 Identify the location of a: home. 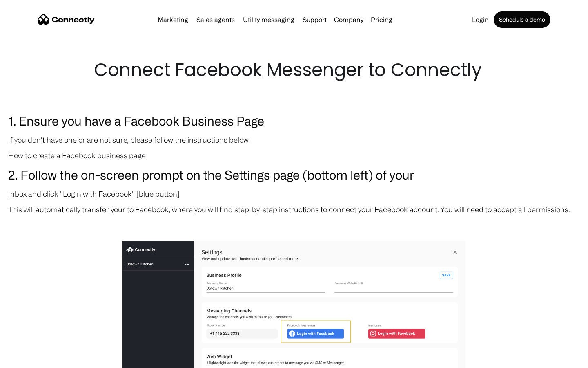
(66, 19).